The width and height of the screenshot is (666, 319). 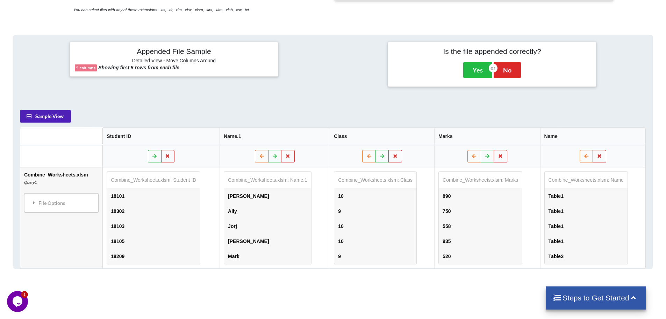 What do you see at coordinates (481, 211) in the screenshot?
I see `td: 750` at bounding box center [481, 211].